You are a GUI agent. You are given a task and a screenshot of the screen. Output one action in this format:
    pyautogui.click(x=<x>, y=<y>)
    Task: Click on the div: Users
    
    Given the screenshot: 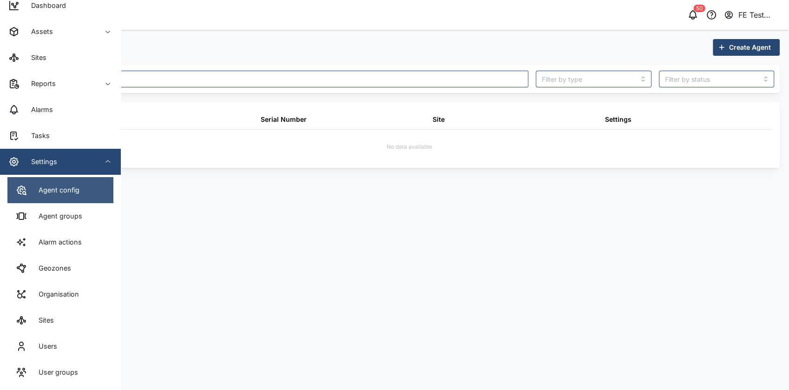 What is the action you would take?
    pyautogui.click(x=44, y=346)
    